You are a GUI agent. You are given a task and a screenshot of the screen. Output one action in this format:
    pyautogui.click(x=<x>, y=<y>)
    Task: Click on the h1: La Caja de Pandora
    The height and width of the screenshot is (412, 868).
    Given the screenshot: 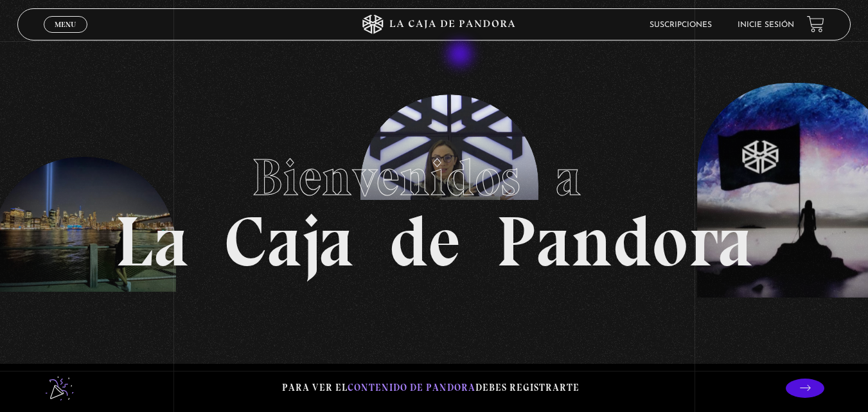 What is the action you would take?
    pyautogui.click(x=434, y=206)
    